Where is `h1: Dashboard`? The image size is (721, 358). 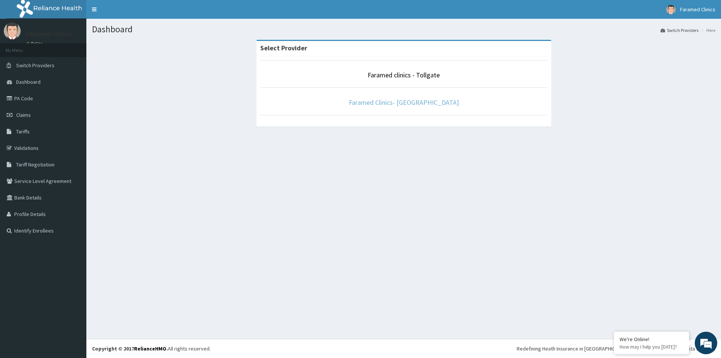
h1: Dashboard is located at coordinates (404, 29).